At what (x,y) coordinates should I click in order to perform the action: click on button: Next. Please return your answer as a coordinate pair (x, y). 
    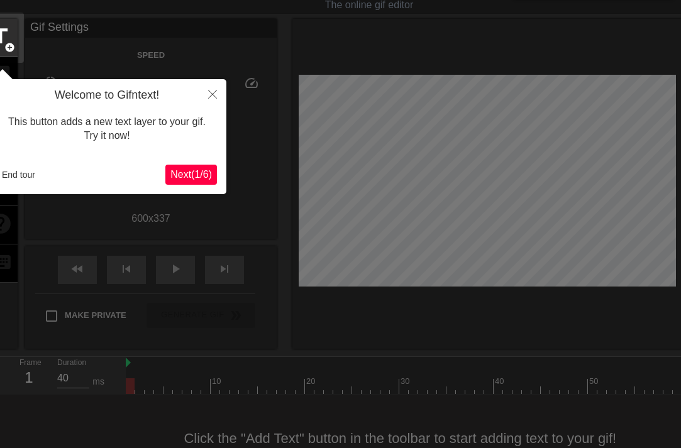
    Looking at the image, I should click on (191, 175).